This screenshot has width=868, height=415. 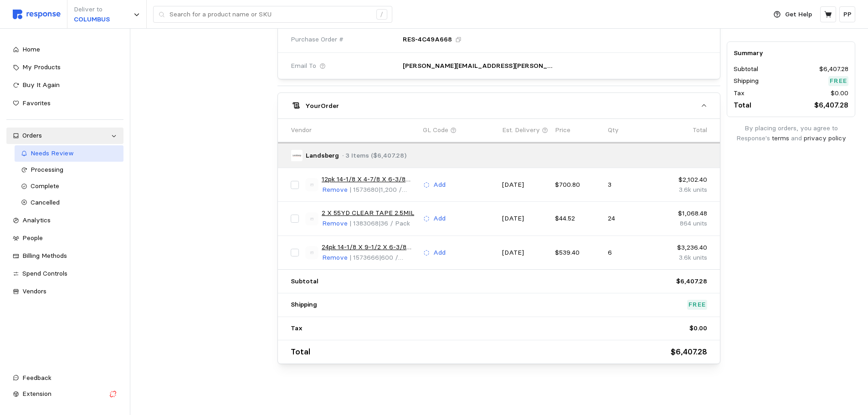 I want to click on p: $0.00, so click(x=839, y=94).